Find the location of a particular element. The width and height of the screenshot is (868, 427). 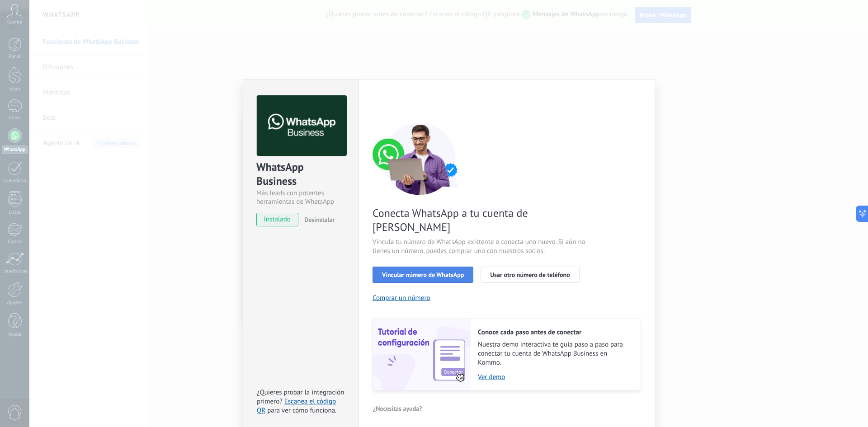

button: Usar otro número de teléfono is located at coordinates (530, 274).